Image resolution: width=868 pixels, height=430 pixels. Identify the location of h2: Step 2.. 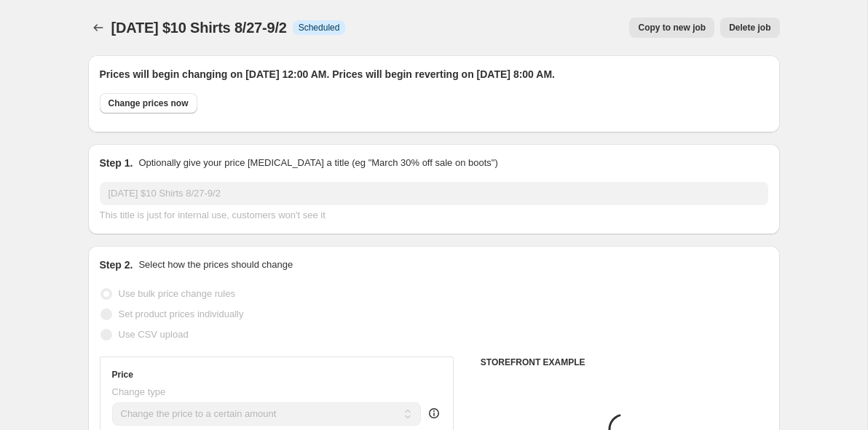
(116, 265).